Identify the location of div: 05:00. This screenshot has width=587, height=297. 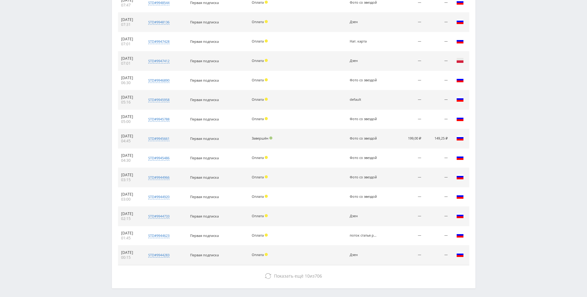
(130, 122).